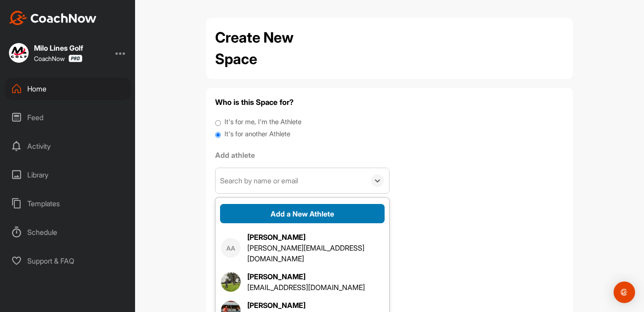 The width and height of the screenshot is (644, 312). Describe the element at coordinates (19, 53) in the screenshot. I see `img: square_b38dec1ae35dc308c2712f6139ae126d.jpg` at that location.